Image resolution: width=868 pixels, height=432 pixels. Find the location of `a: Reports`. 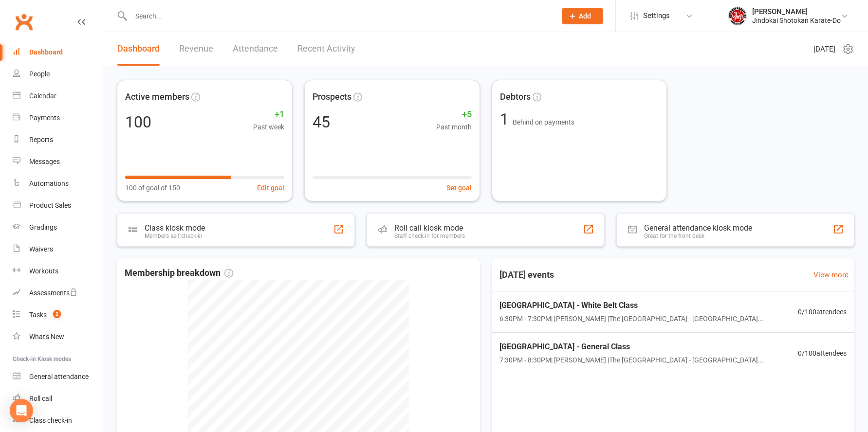

a: Reports is located at coordinates (57, 140).